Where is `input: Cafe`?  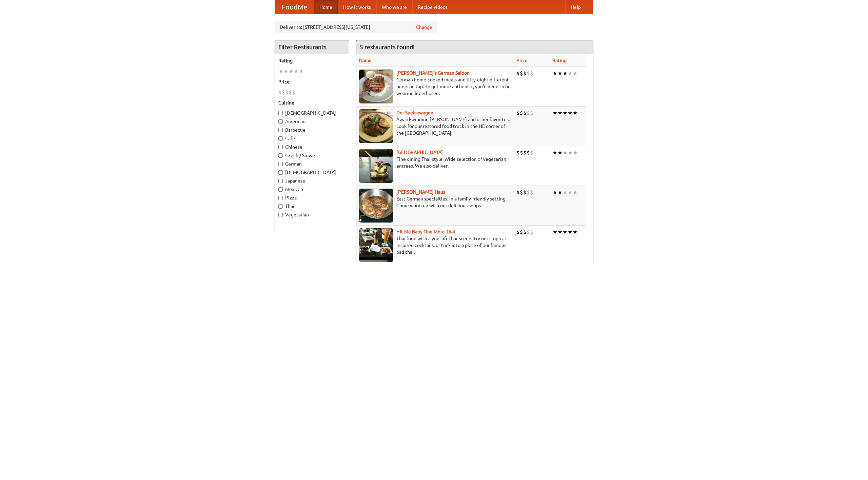
input: Cafe is located at coordinates (280, 138).